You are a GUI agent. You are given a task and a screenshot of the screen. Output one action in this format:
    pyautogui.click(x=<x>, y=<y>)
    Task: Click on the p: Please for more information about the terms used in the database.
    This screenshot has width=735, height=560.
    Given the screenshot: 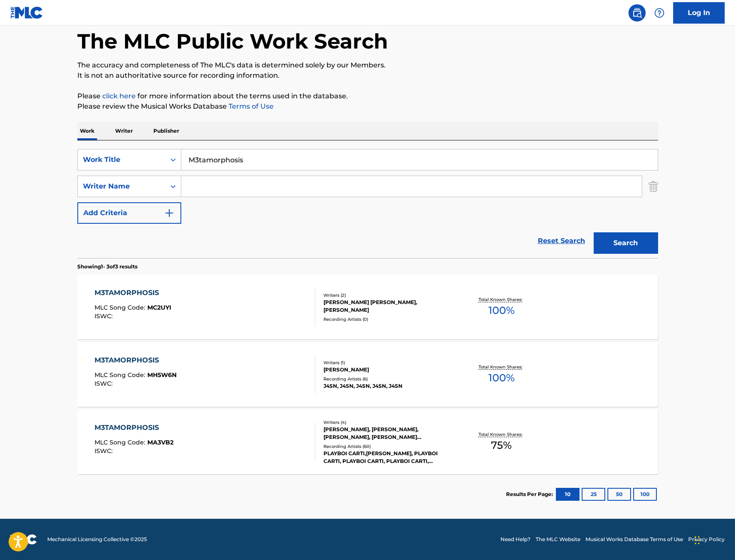 What is the action you would take?
    pyautogui.click(x=368, y=96)
    